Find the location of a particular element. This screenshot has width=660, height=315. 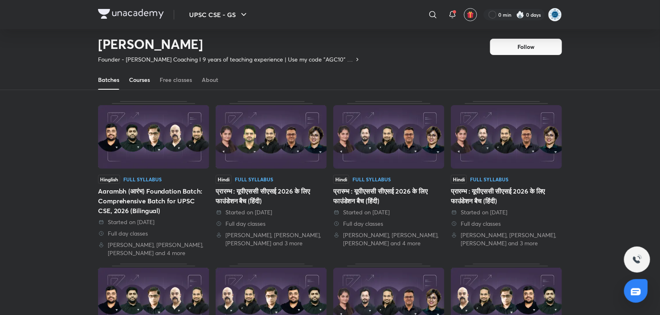

div: Sudarshan Gurjar, Dr Sidharth Arora, Anuj Garg and 4 more is located at coordinates (153, 249).